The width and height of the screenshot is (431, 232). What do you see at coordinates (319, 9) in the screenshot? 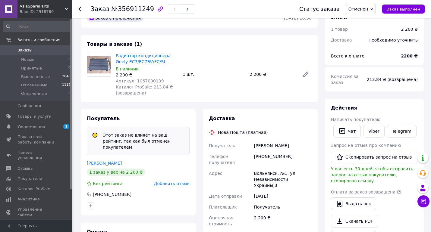
I see `div: Статус заказа` at bounding box center [319, 9].